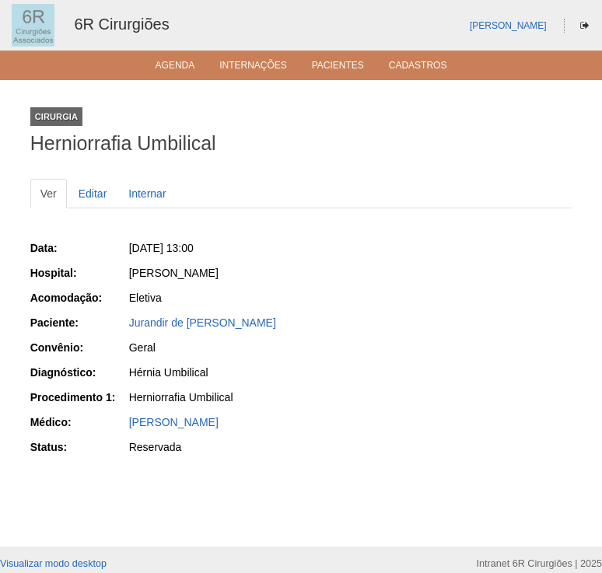 Image resolution: width=602 pixels, height=573 pixels. Describe the element at coordinates (212, 298) in the screenshot. I see `div: Eletiva` at that location.